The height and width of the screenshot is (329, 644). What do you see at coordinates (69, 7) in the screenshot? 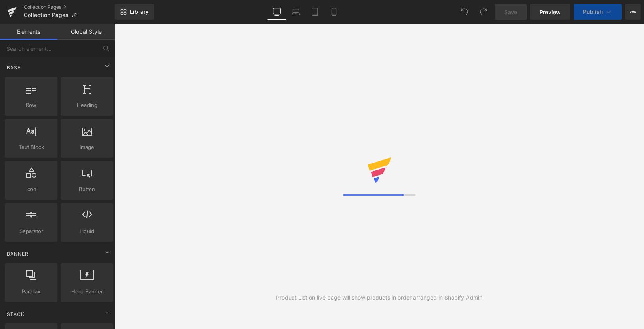
I see `a: Collection Pages` at bounding box center [69, 7].